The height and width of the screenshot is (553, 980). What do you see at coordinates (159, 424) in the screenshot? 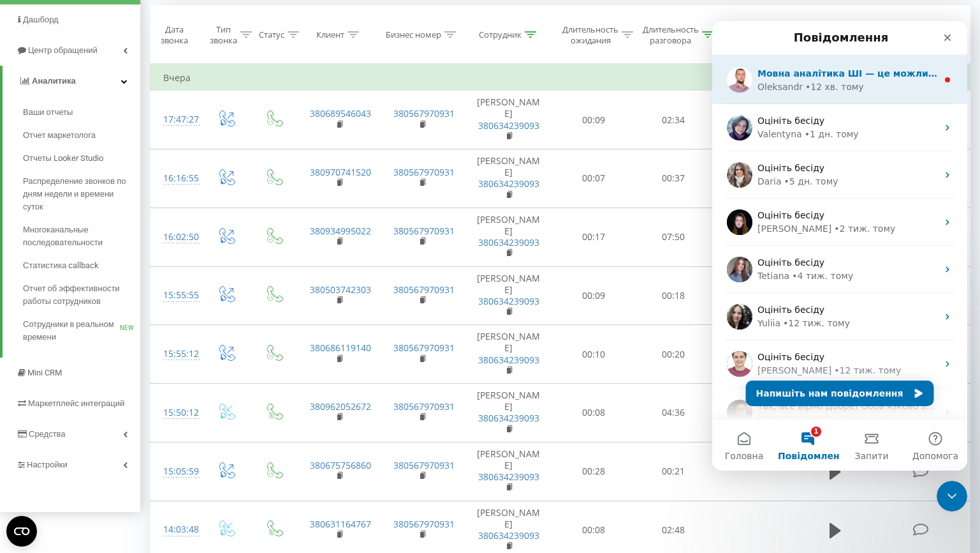
I see `button: Запити` at bounding box center [159, 424].